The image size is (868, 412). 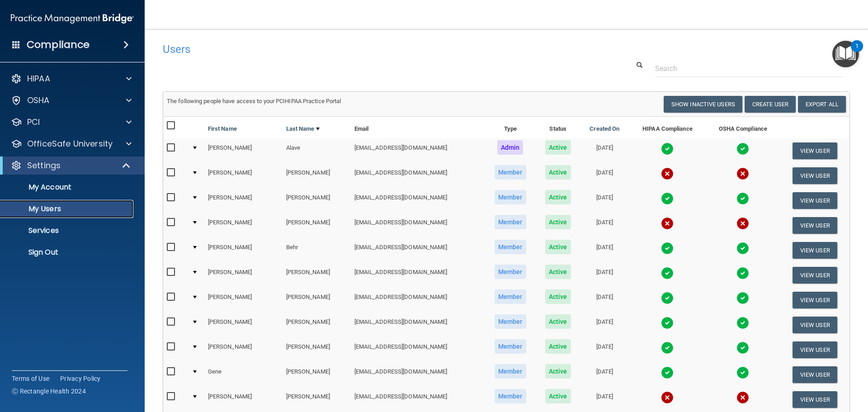 I want to click on td: Gene, so click(x=243, y=375).